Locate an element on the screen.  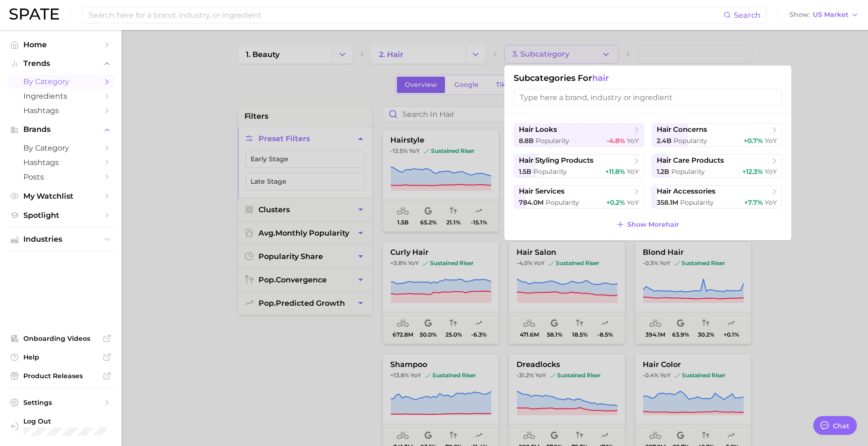
span: hair services is located at coordinates (542, 191).